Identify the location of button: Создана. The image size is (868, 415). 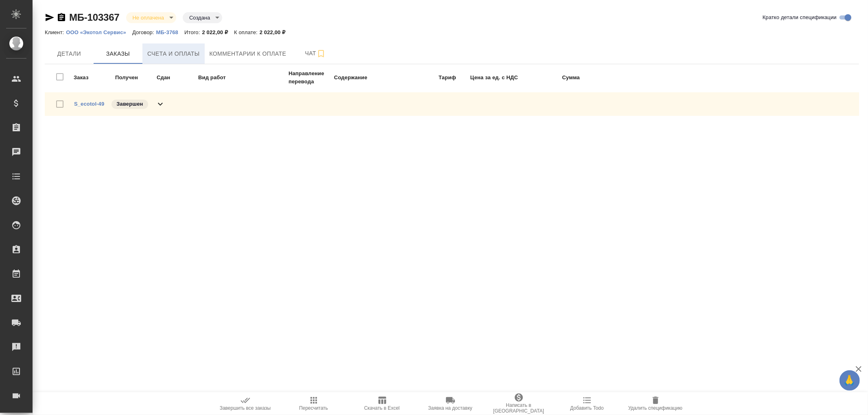
(199, 17).